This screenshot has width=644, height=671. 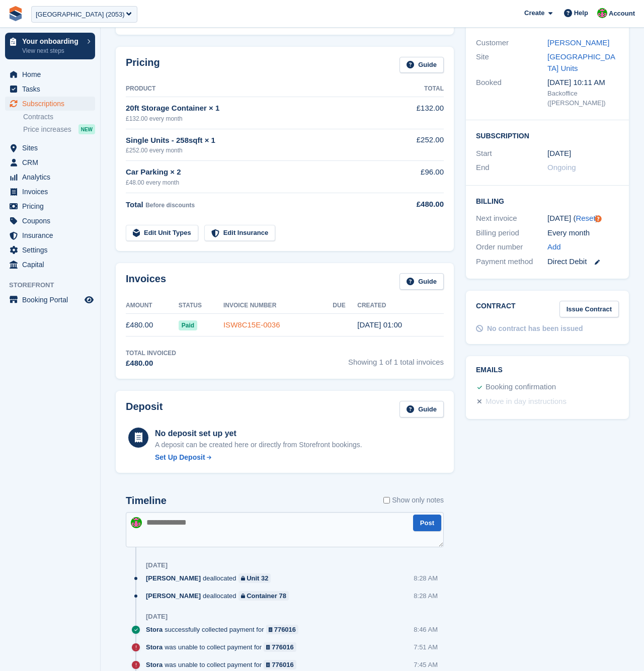 I want to click on th: Product, so click(x=260, y=89).